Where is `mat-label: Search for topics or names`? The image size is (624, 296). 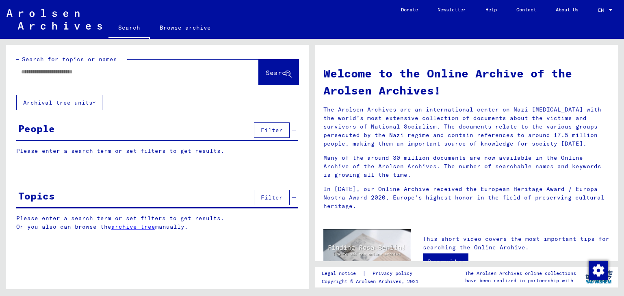 mat-label: Search for topics or names is located at coordinates (69, 59).